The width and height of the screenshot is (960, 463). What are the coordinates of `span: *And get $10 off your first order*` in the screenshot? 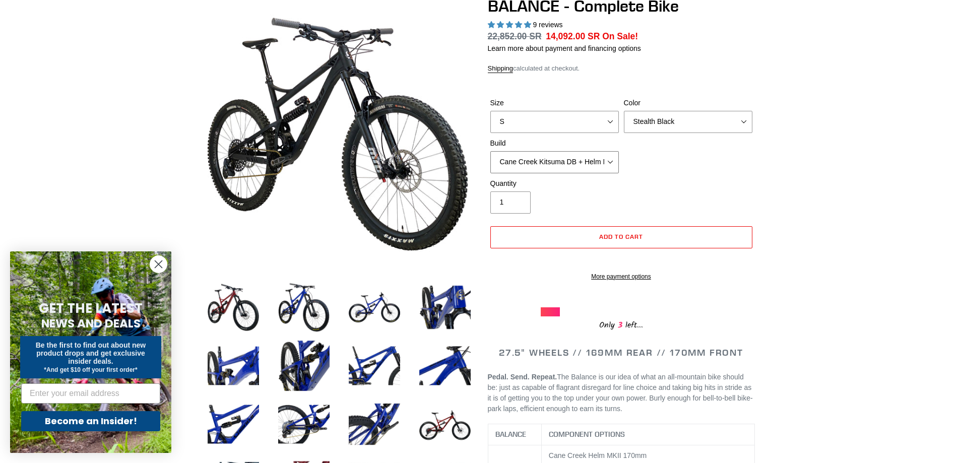 It's located at (90, 370).